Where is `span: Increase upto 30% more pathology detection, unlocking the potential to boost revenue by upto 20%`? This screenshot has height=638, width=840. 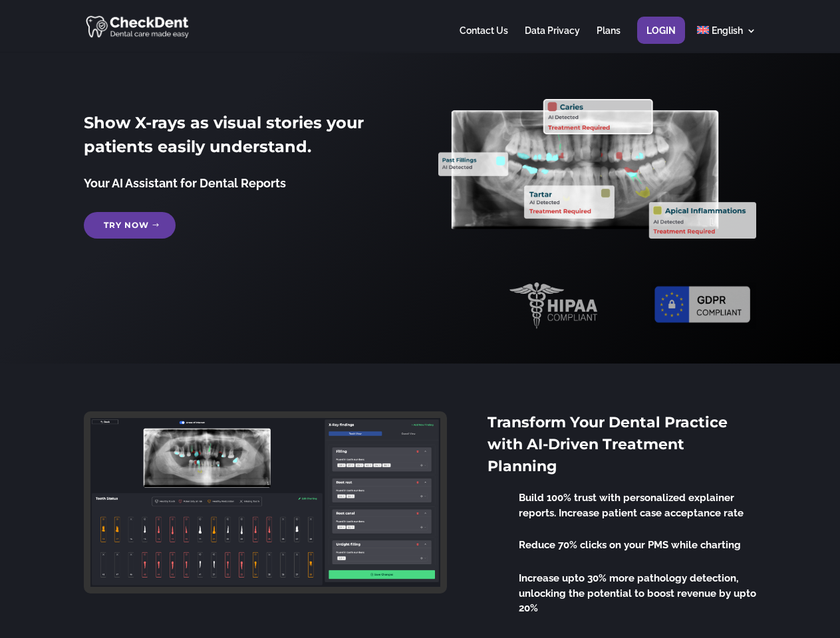
span: Increase upto 30% more pathology detection, unlocking the potential to boost revenue by upto 20% is located at coordinates (637, 593).